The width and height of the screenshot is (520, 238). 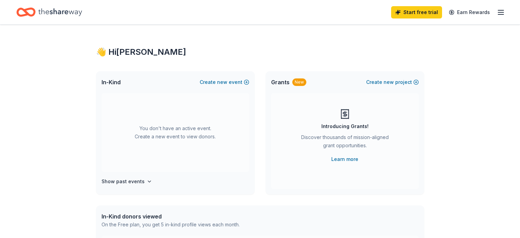 What do you see at coordinates (224, 82) in the screenshot?
I see `button: Createnewevent` at bounding box center [224, 82].